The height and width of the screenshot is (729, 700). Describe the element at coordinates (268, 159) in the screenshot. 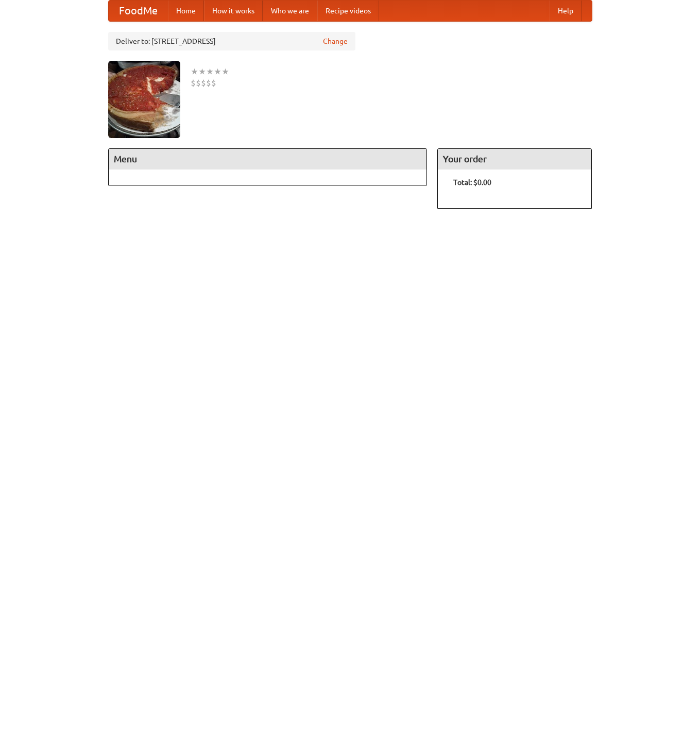

I see `h4: Menu` at that location.